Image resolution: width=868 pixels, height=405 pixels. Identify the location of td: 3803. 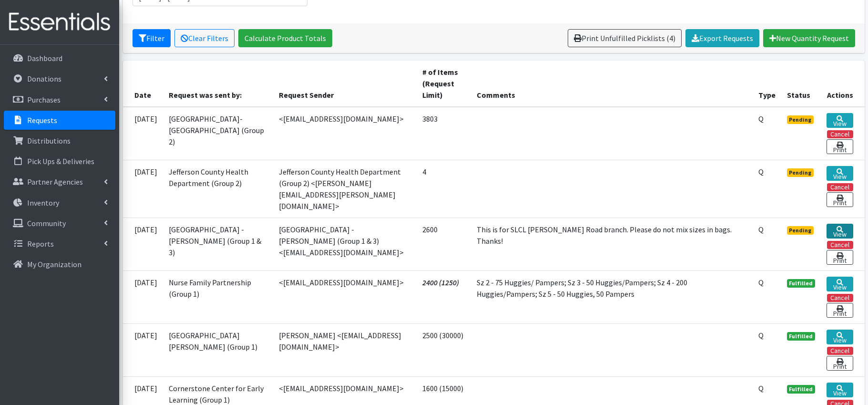
(444, 134).